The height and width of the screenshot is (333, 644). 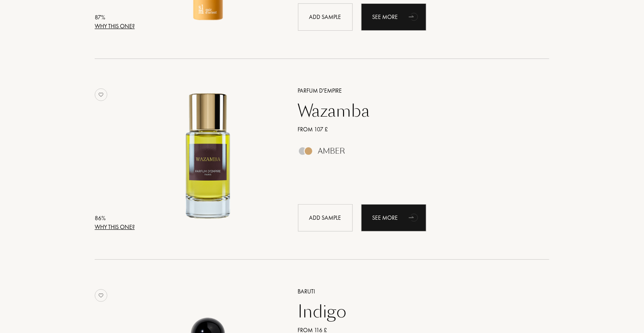 What do you see at coordinates (114, 218) in the screenshot?
I see `div: 86 %` at bounding box center [114, 218].